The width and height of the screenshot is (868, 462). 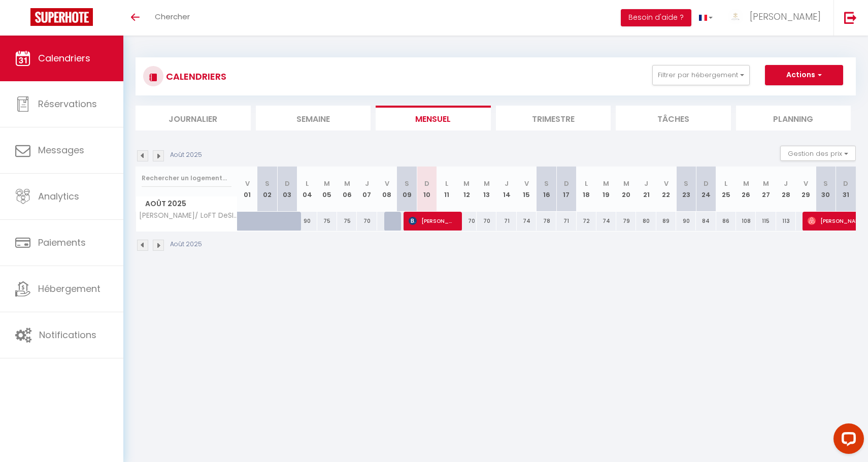 What do you see at coordinates (347, 189) in the screenshot?
I see `th: 06` at bounding box center [347, 189].